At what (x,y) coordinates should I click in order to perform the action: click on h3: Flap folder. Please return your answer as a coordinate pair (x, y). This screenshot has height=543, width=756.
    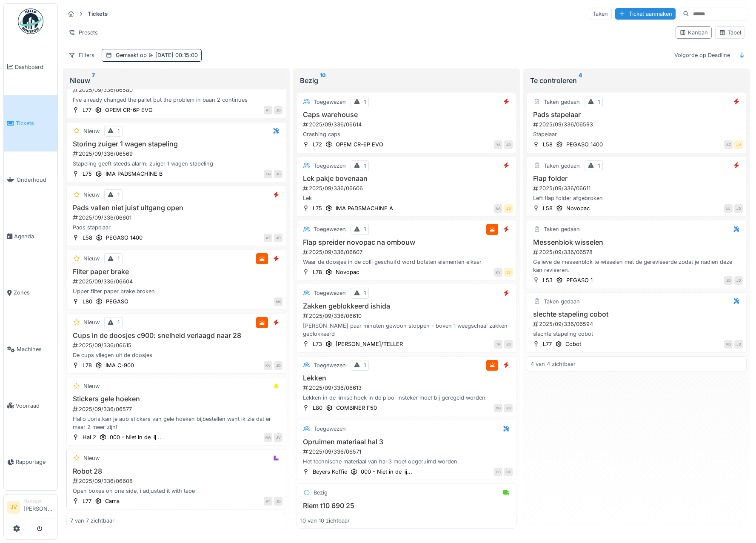
    Looking at the image, I should click on (637, 178).